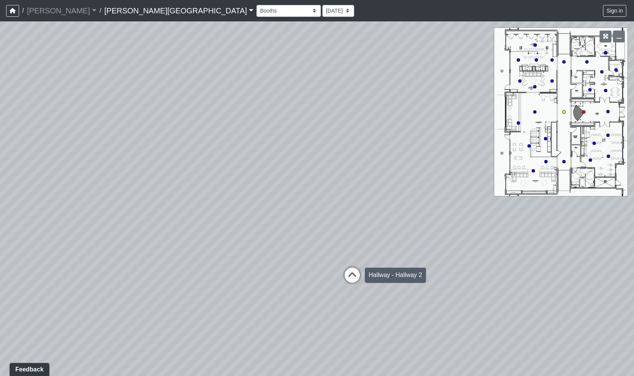  I want to click on div: Hallway - Hallway 2, so click(395, 275).